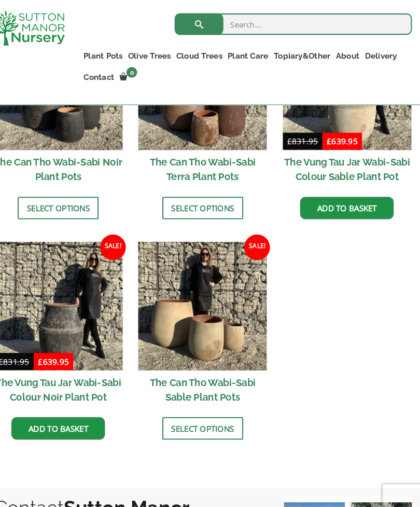 The height and width of the screenshot is (507, 420). What do you see at coordinates (254, 54) in the screenshot?
I see `a: Plant Care` at bounding box center [254, 54].